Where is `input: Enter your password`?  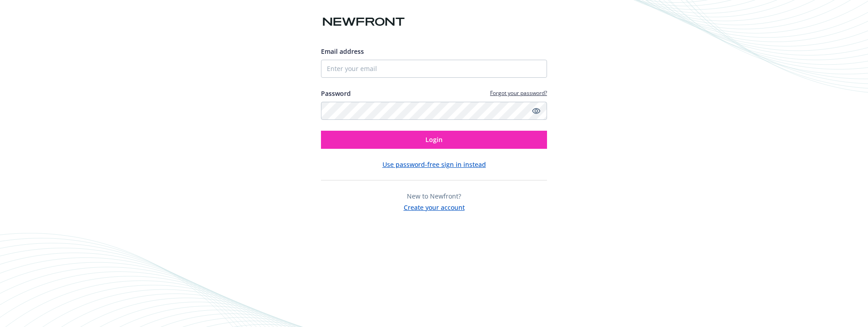 input: Enter your password is located at coordinates (434, 111).